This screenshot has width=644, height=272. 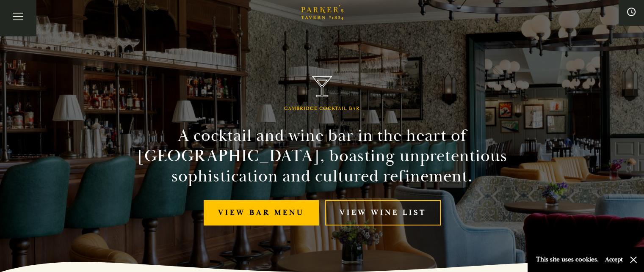 I want to click on p: This site uses cookies., so click(x=568, y=259).